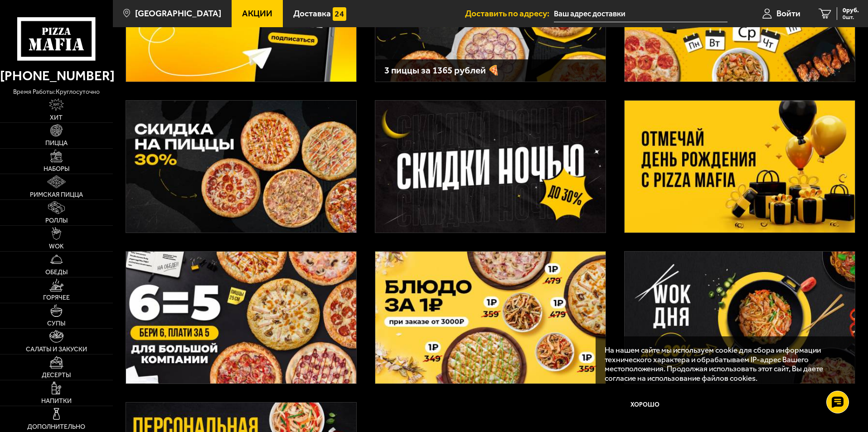 This screenshot has width=868, height=432. Describe the element at coordinates (56, 143) in the screenshot. I see `span: Пицца` at that location.